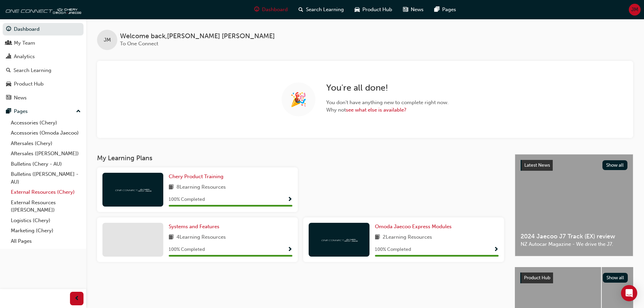 This screenshot has width=644, height=308. I want to click on a: oneconnect, so click(42, 10).